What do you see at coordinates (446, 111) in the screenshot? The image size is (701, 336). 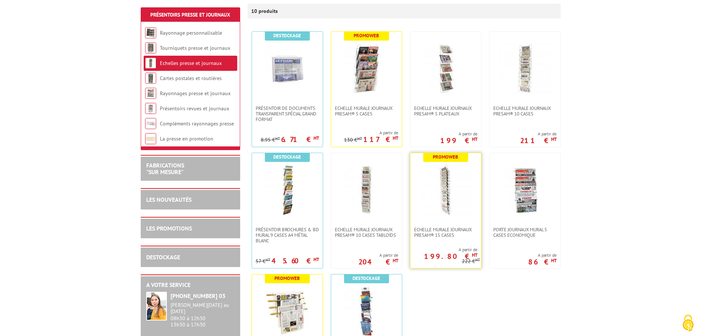 I see `span: Echelle murale journaux Presam® 5 plateaux` at bounding box center [446, 111].